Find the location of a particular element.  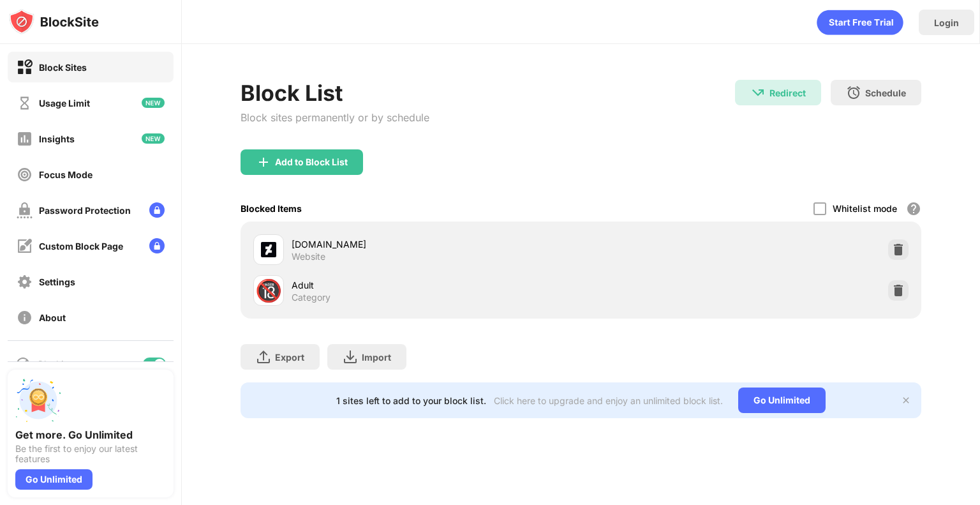

div: Website is located at coordinates (308, 256).